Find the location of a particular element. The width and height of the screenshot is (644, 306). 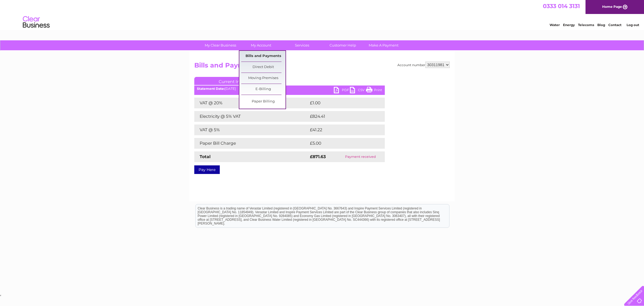

h2: Bills and Payments is located at coordinates (322, 67).